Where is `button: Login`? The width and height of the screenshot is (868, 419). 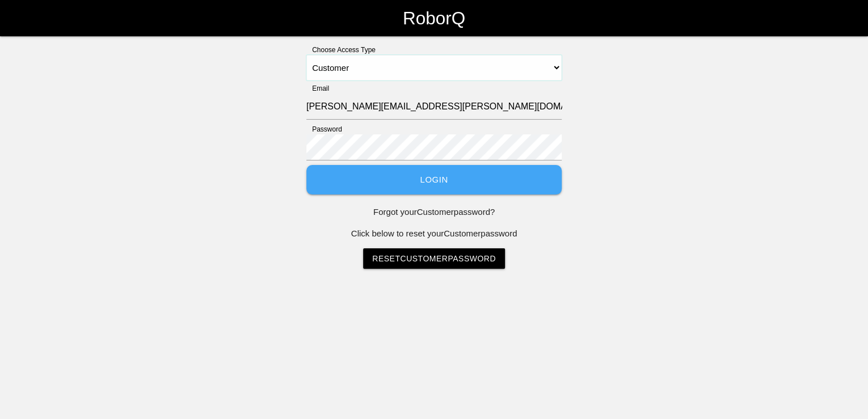 button: Login is located at coordinates (434, 180).